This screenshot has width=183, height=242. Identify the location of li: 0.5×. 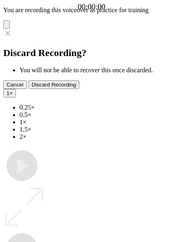
(100, 115).